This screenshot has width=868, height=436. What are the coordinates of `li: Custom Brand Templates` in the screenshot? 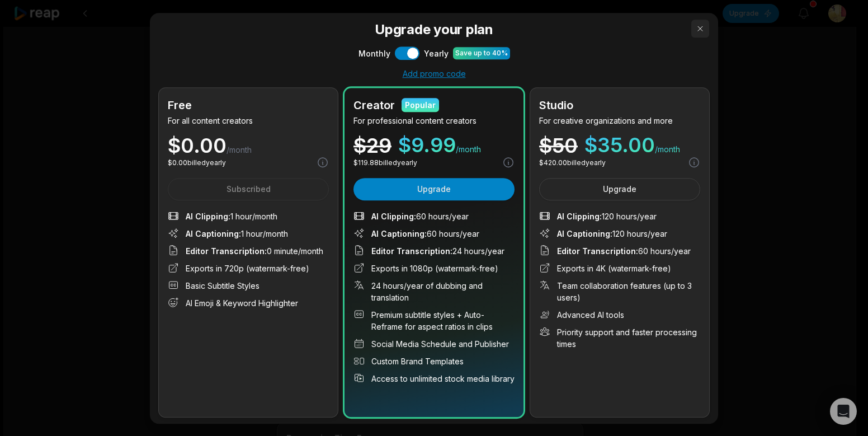 It's located at (434, 361).